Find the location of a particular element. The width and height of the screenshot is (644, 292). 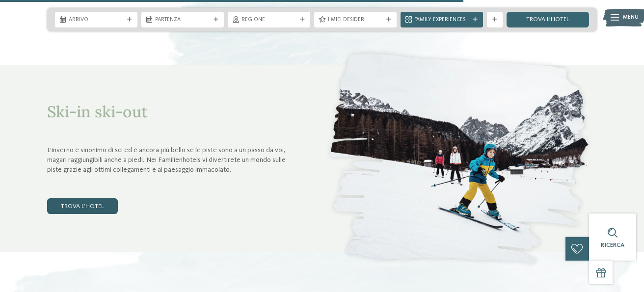

span: I miei desideri is located at coordinates (355, 20).